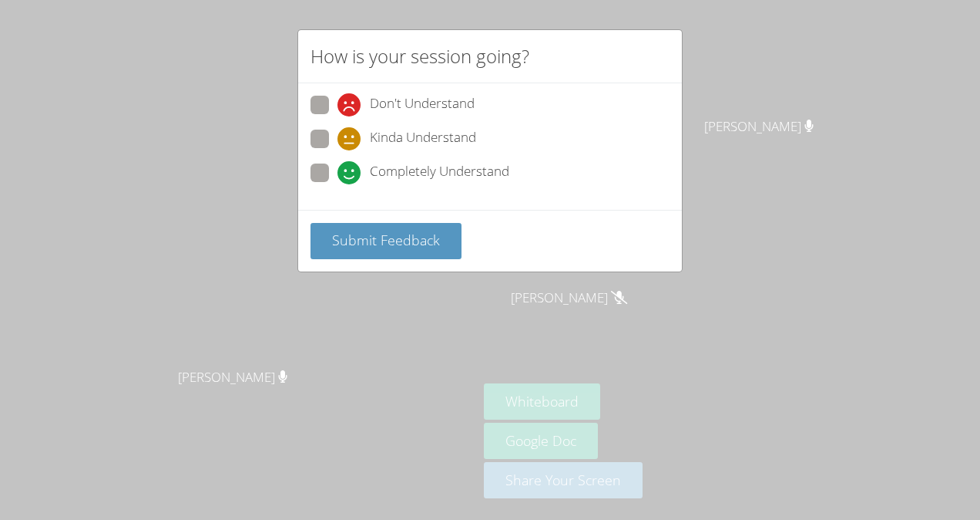 The image size is (980, 520). I want to click on span: Submit Feedback, so click(386, 240).